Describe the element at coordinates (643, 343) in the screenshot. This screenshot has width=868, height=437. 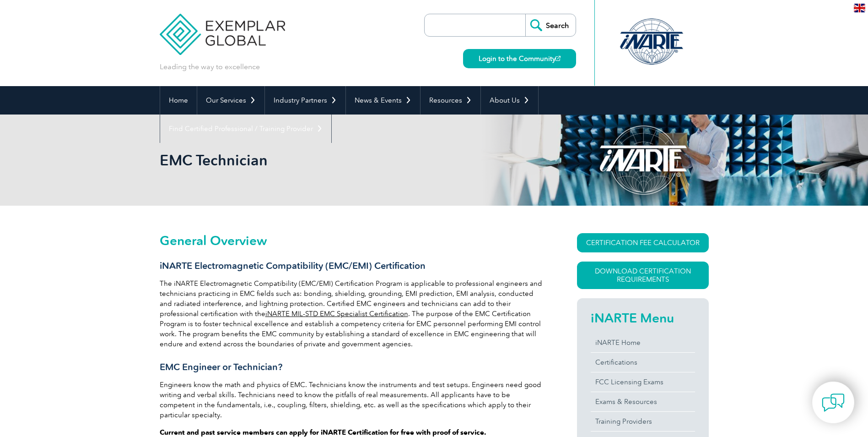
I see `a: iNARTE Home` at that location.